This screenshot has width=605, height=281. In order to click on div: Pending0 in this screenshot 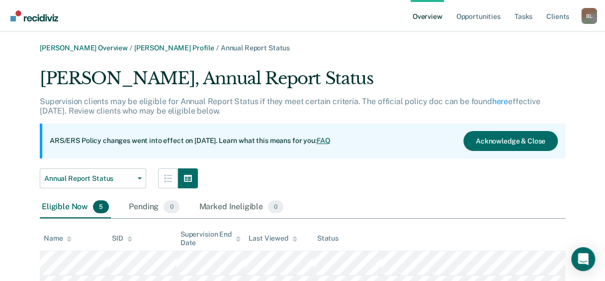, I will do `click(154, 207)`.